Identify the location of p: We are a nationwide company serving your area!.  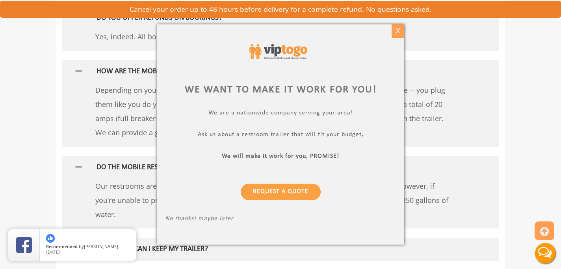
(280, 114).